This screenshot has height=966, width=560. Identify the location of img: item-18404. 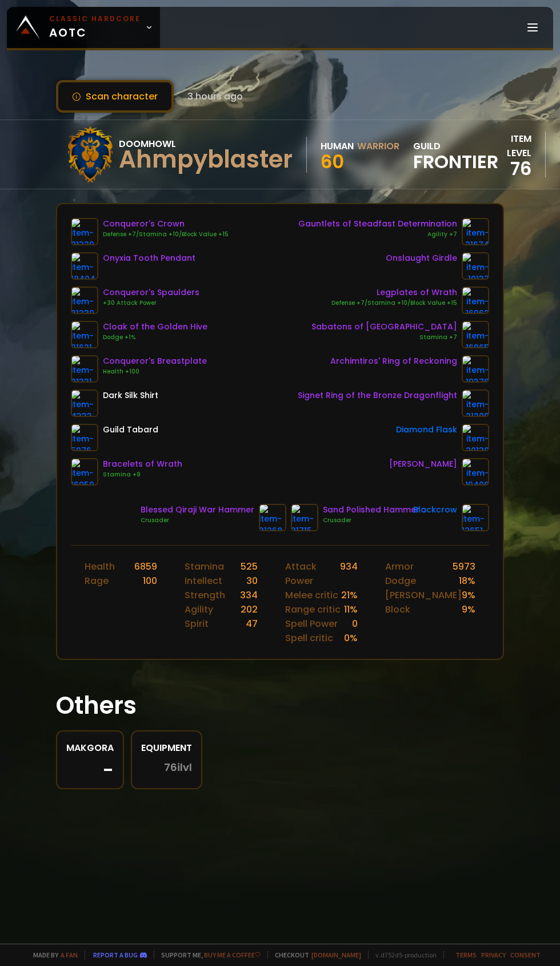
(85, 266).